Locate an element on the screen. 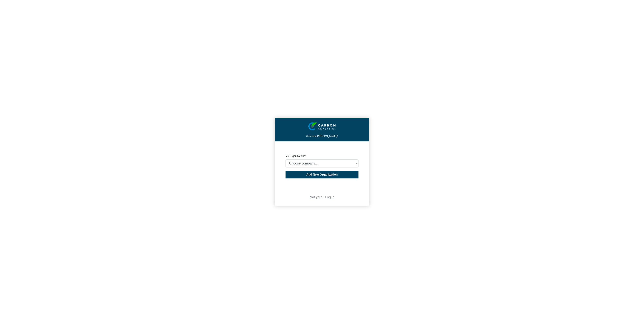 The width and height of the screenshot is (644, 326). span: Not you? is located at coordinates (317, 197).